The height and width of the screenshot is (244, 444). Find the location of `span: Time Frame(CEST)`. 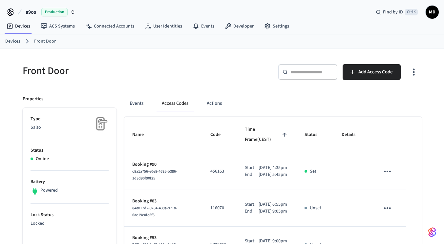

span: Time Frame(CEST) is located at coordinates (267, 135).